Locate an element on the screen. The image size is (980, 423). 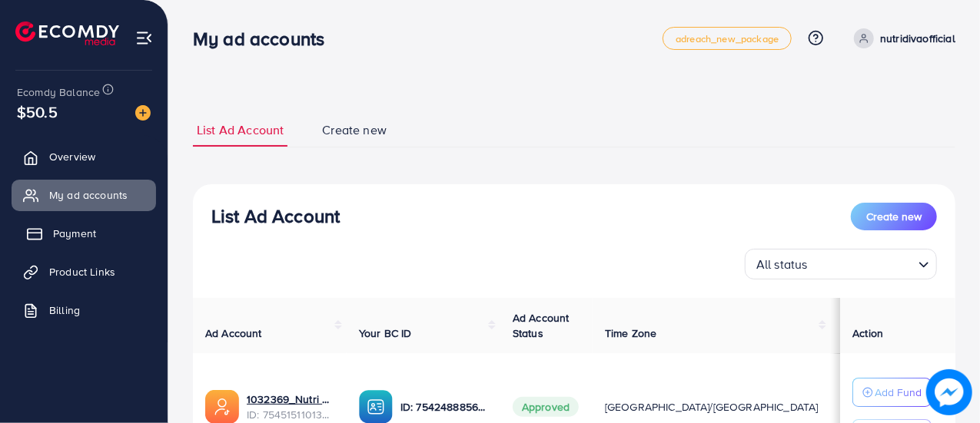
span: Your BC ID is located at coordinates (385, 333).